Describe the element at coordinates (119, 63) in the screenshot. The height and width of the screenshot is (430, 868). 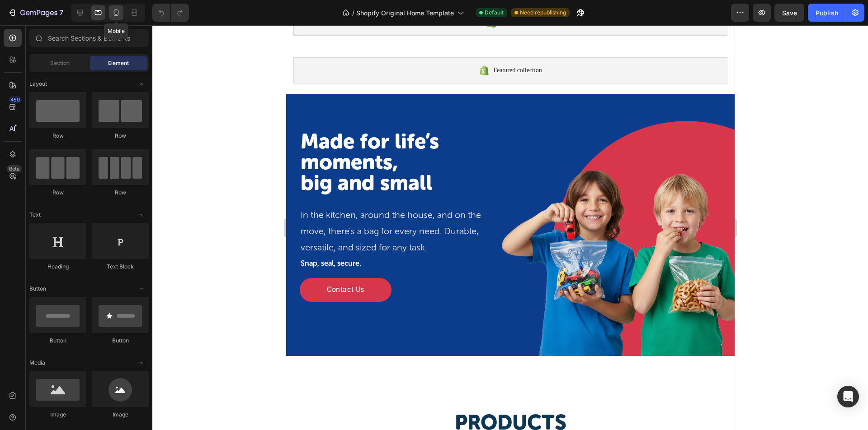
I see `span: Element` at that location.